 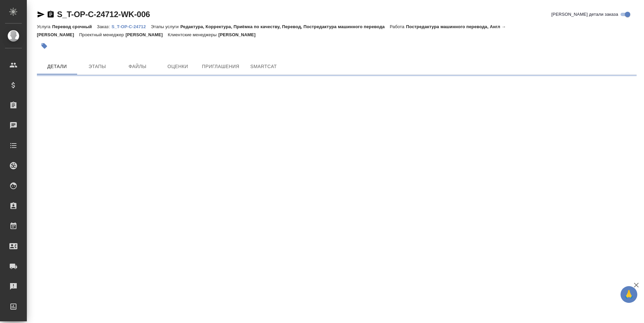 What do you see at coordinates (264, 66) in the screenshot?
I see `span: SmartCat` at bounding box center [264, 66].